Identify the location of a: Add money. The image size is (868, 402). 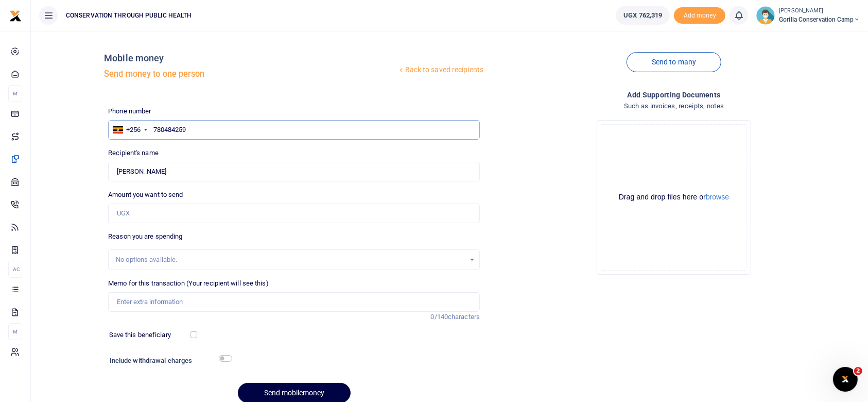
(700, 14).